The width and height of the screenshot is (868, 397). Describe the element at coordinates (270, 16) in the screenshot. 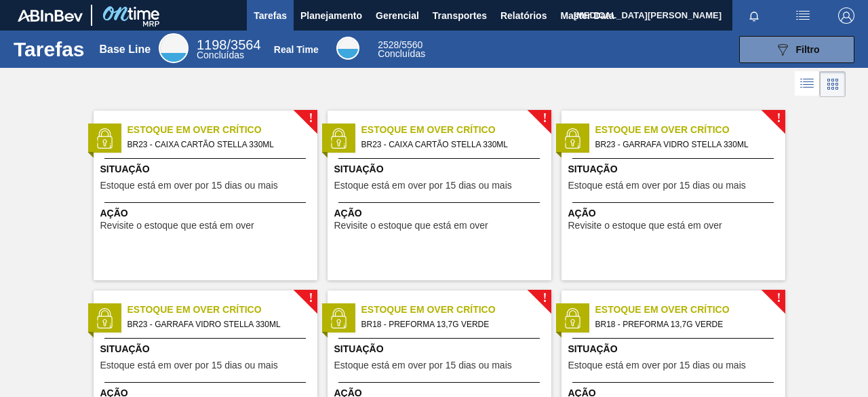

I see `span: Tarefas` at that location.